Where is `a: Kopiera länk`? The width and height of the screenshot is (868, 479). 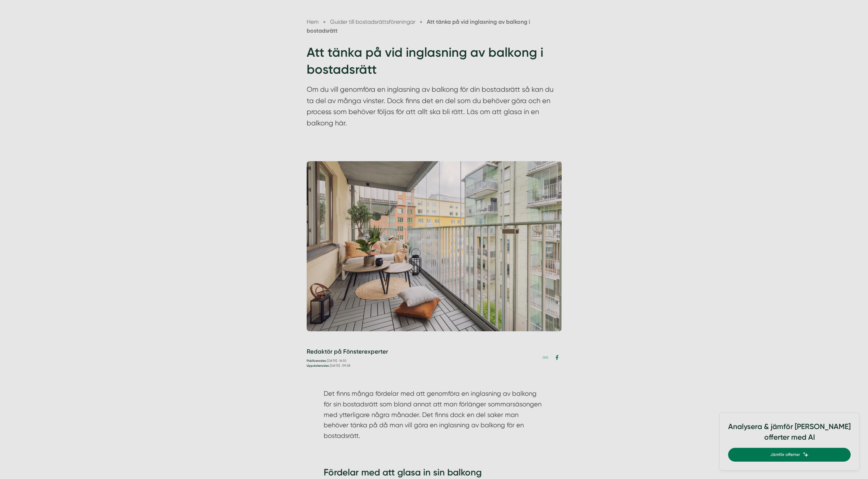 a: Kopiera länk is located at coordinates (546, 357).